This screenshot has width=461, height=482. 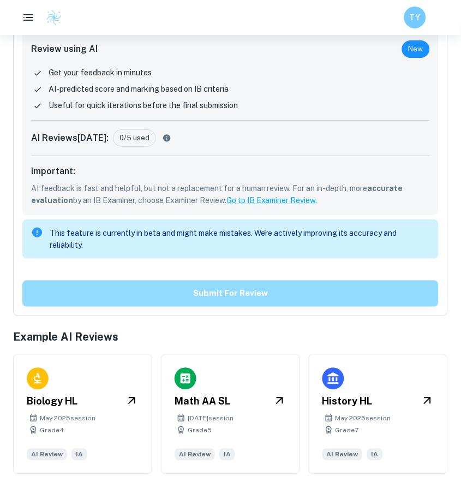 What do you see at coordinates (202, 402) in the screenshot?
I see `h6: Math AA SL` at bounding box center [202, 402].